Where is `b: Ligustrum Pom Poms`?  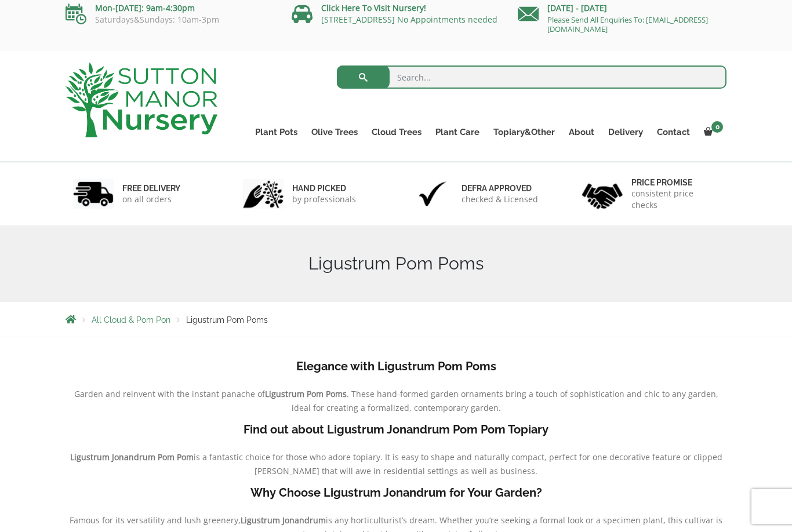 b: Ligustrum Pom Poms is located at coordinates (306, 394).